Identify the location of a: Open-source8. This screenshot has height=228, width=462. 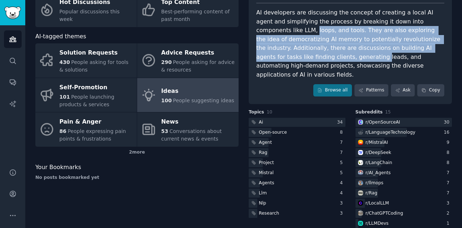
(297, 132).